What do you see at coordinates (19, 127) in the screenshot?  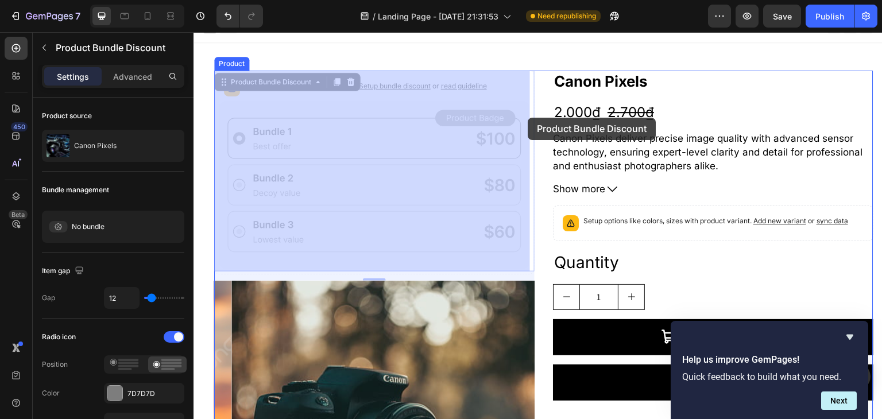 I see `div: 450` at bounding box center [19, 127].